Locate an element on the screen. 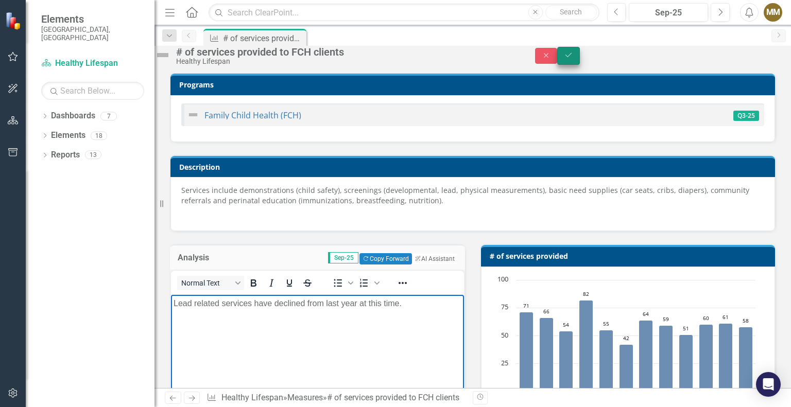 The width and height of the screenshot is (791, 407). img: ClearPoint Strategy is located at coordinates (14, 21).